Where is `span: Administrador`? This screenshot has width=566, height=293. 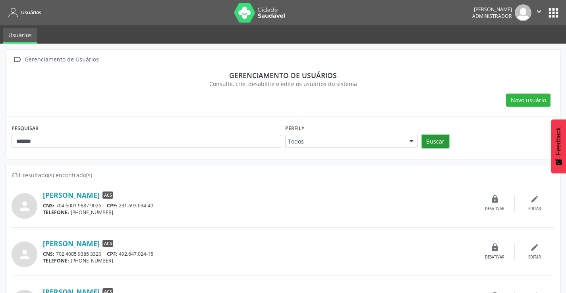 span: Administrador is located at coordinates (492, 16).